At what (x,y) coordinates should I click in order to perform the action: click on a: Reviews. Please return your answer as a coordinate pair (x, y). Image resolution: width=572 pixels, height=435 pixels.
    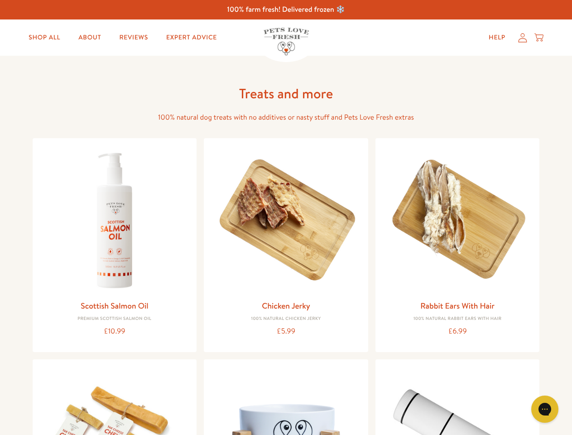
    Looking at the image, I should click on (133, 38).